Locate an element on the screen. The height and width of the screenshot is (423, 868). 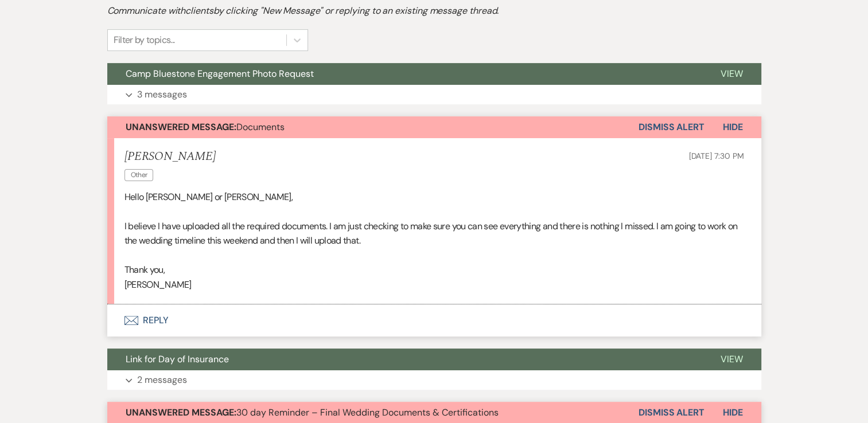
button: Dismiss Alert is located at coordinates (671, 127).